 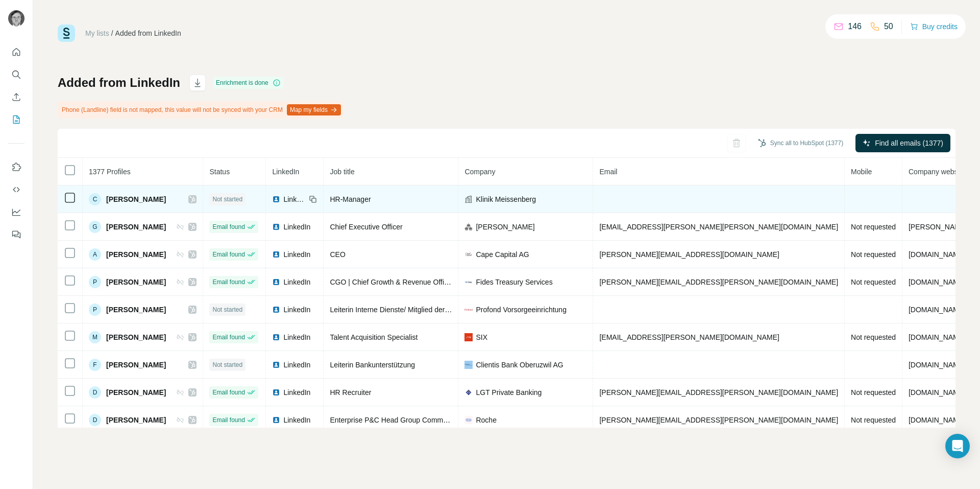 What do you see at coordinates (337, 254) in the screenshot?
I see `span: CEO` at bounding box center [337, 254].